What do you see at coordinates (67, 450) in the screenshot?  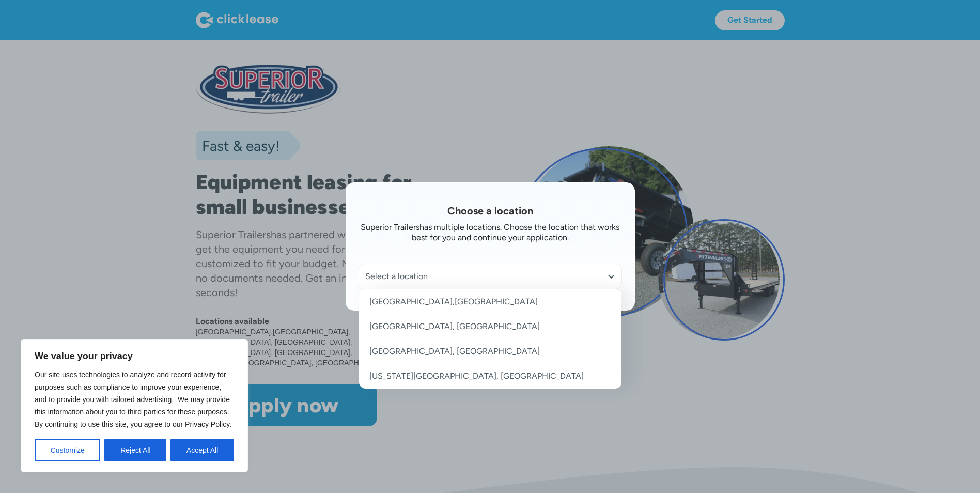 I see `button: Customize` at bounding box center [67, 450].